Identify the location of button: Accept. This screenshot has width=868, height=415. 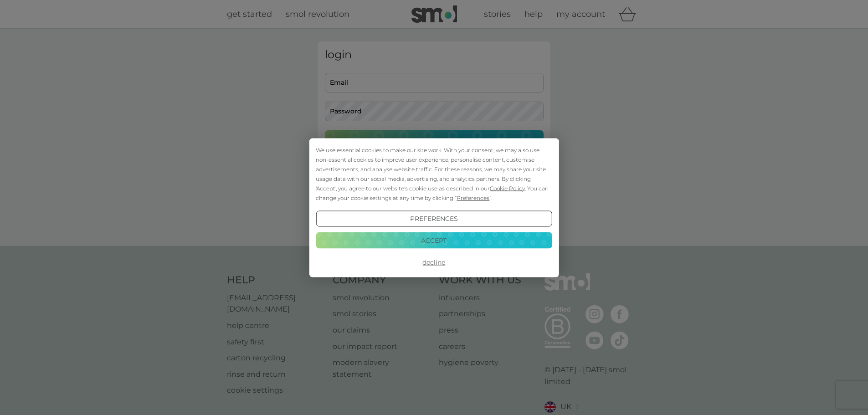
(434, 240).